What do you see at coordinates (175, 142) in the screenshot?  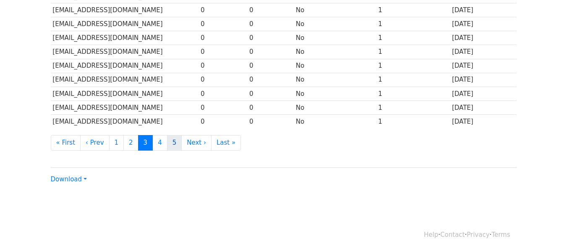 I see `a: 5` at bounding box center [175, 142].